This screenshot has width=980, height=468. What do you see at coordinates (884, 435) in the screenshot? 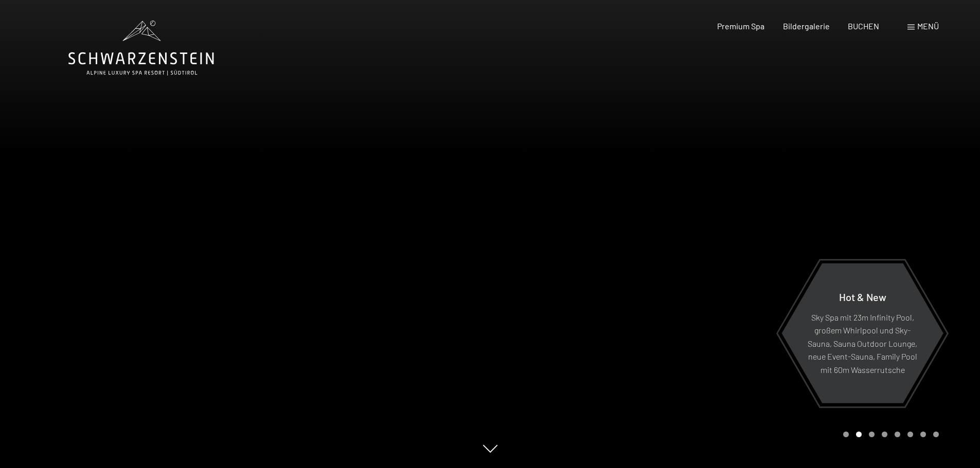
I see `div: Carousel Page 4` at bounding box center [884, 435].